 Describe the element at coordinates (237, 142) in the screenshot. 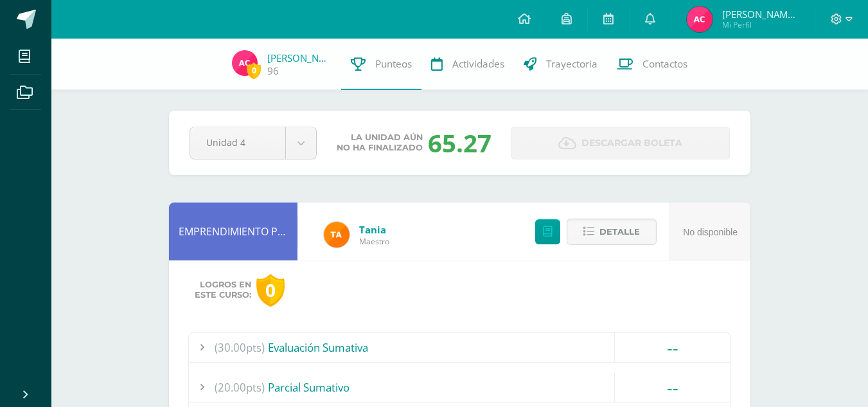

I see `span: Unidad 4` at that location.